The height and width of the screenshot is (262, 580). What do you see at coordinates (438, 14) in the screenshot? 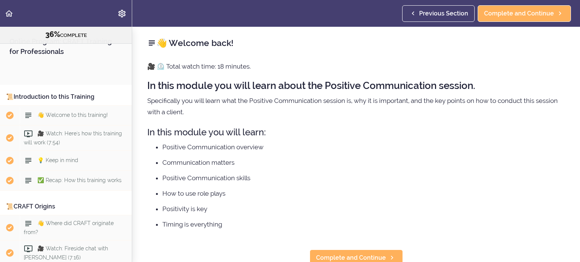
I see `a: Previous Section` at bounding box center [438, 14].